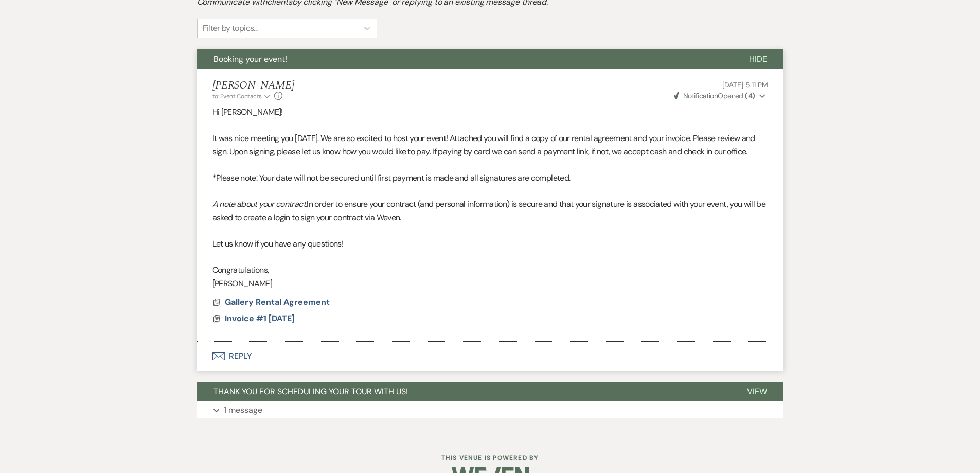 The width and height of the screenshot is (980, 473). I want to click on button: Gallery Rental Agreement, so click(278, 302).